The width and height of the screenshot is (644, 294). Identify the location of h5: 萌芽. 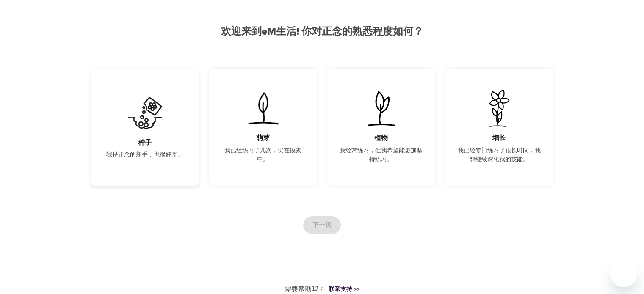
(263, 138).